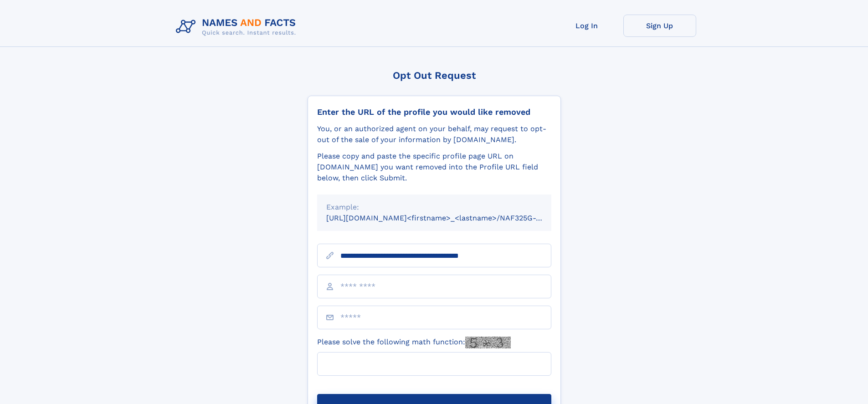  I want to click on div: Enter the URL of the profile you would like removed, so click(434, 113).